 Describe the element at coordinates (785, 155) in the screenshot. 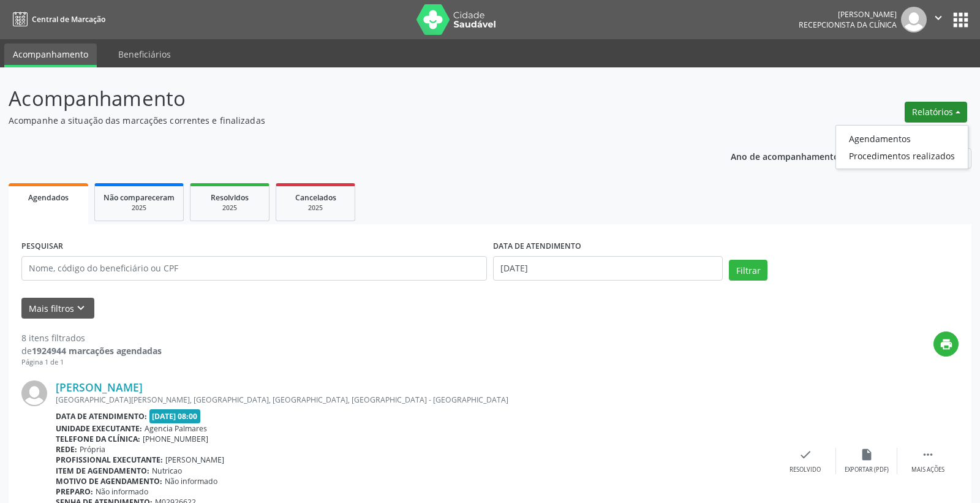

I see `p: Ano de acompanhamento` at that location.